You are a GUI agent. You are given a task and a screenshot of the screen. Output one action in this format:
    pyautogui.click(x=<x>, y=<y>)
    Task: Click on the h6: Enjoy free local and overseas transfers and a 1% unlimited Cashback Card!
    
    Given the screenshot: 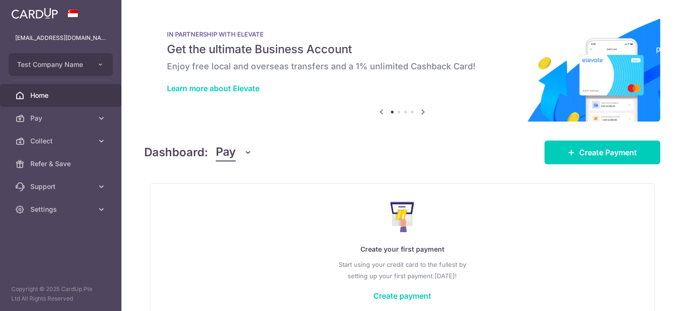 What is the action you would take?
    pyautogui.click(x=402, y=66)
    